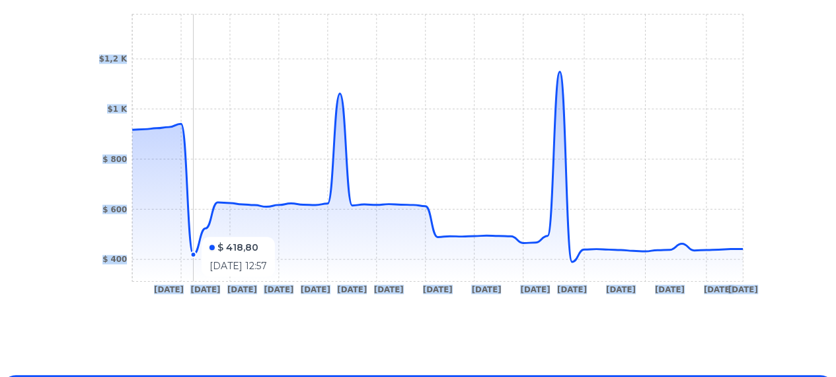 This screenshot has height=377, width=836. I want to click on tspan: $ 400, so click(114, 259).